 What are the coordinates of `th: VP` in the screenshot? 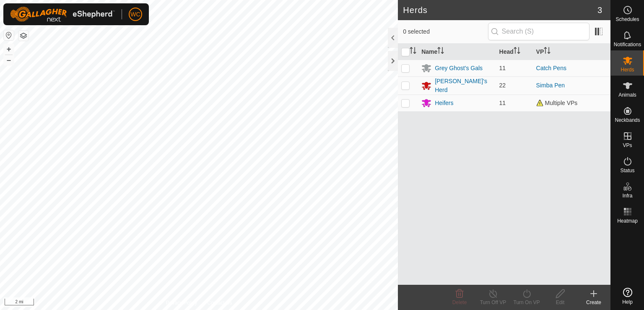 It's located at (571, 52).